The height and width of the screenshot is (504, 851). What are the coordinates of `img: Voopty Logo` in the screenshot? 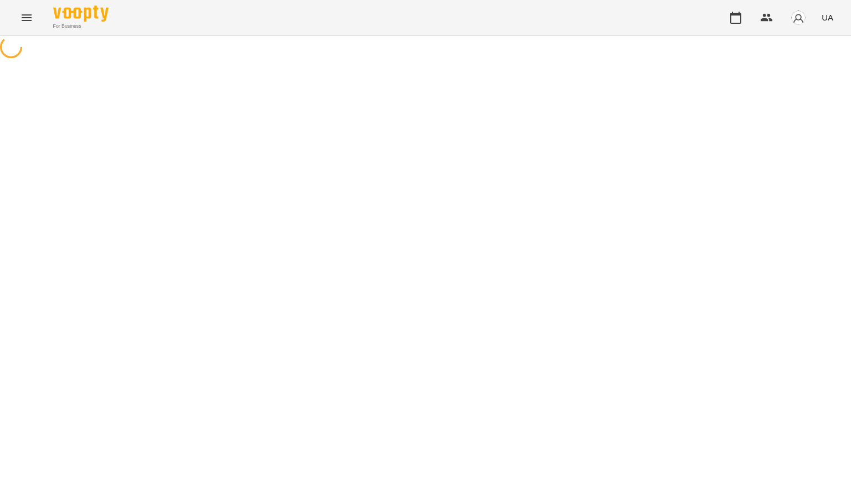 It's located at (81, 13).